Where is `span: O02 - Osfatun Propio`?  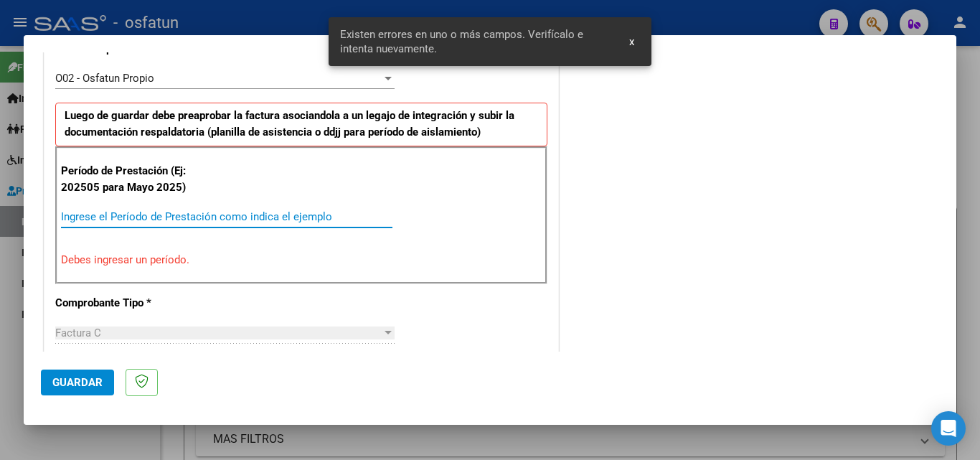
span: O02 - Osfatun Propio is located at coordinates (104, 78).